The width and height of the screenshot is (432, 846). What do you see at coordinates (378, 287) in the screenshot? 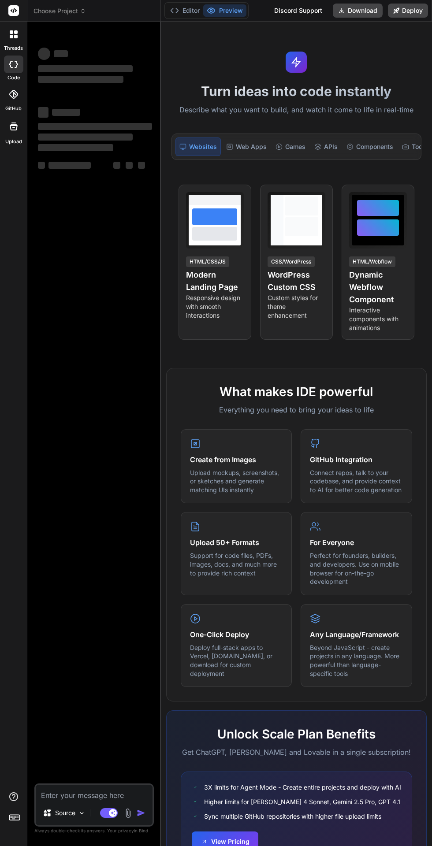
I see `h4: Dynamic Webflow Component` at bounding box center [378, 287].